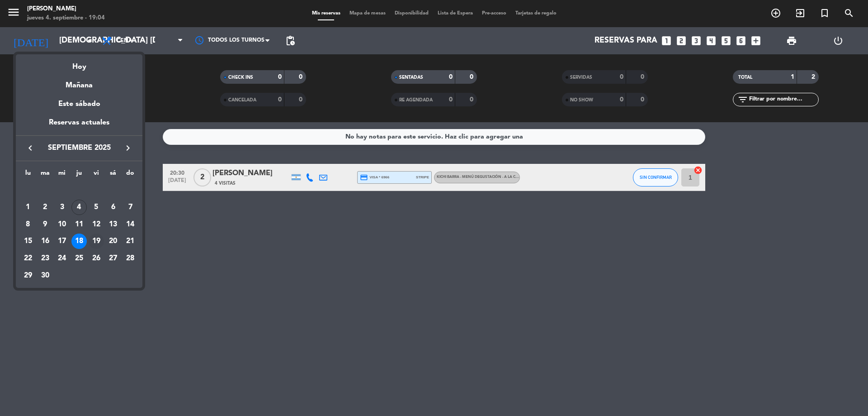 The width and height of the screenshot is (868, 416). What do you see at coordinates (130, 224) in the screenshot?
I see `td: 14 de septiembre de 2025` at bounding box center [130, 224].